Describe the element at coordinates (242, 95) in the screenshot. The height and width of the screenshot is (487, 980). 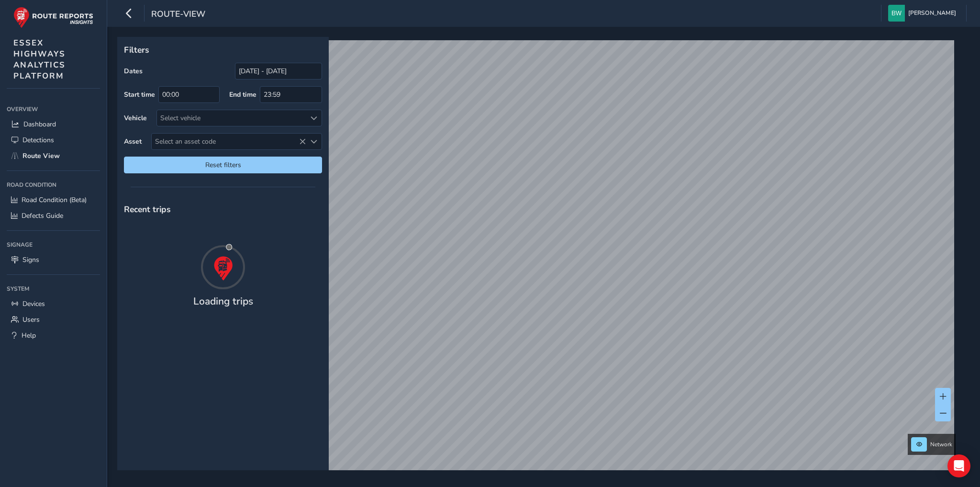
I see `label: End time` at that location.